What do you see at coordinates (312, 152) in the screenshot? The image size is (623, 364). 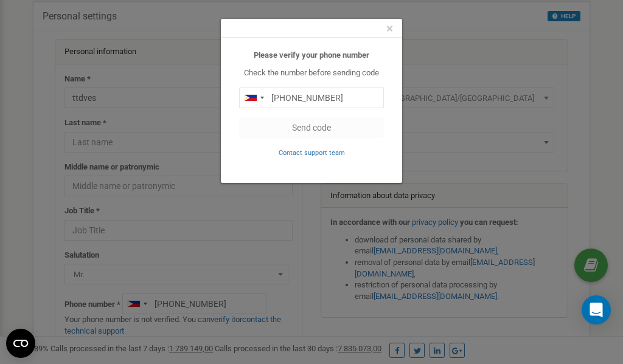 I see `a: Contact support team` at bounding box center [312, 152].